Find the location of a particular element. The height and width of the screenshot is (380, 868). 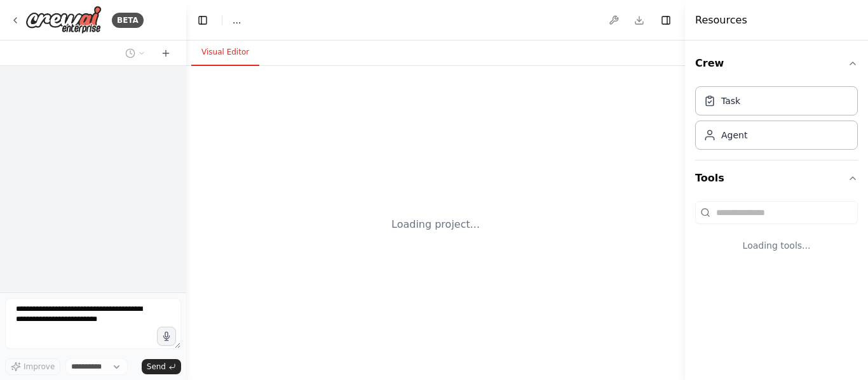

div: Crew is located at coordinates (777, 121).